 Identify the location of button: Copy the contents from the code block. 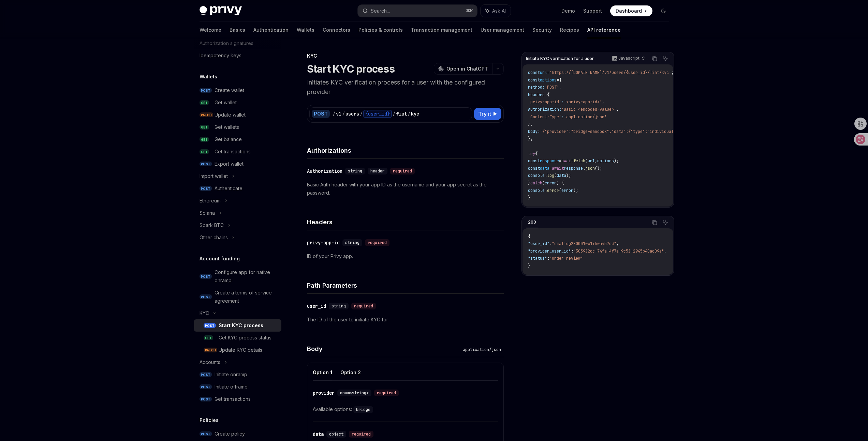
(654, 58).